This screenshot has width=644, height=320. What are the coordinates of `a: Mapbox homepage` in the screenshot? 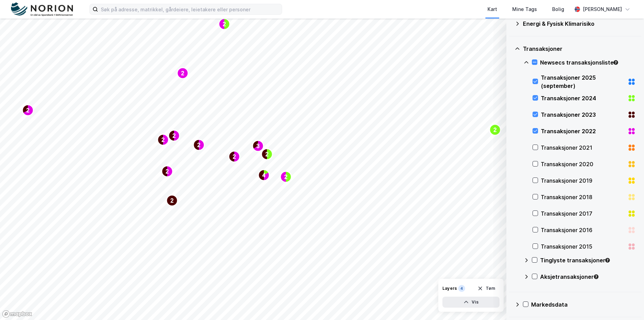 It's located at (17, 314).